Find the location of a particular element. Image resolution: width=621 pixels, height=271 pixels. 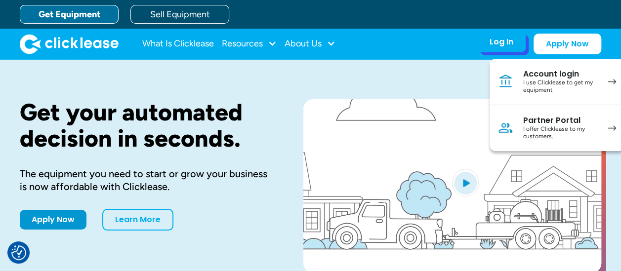

a: Get Equipment is located at coordinates (69, 14).